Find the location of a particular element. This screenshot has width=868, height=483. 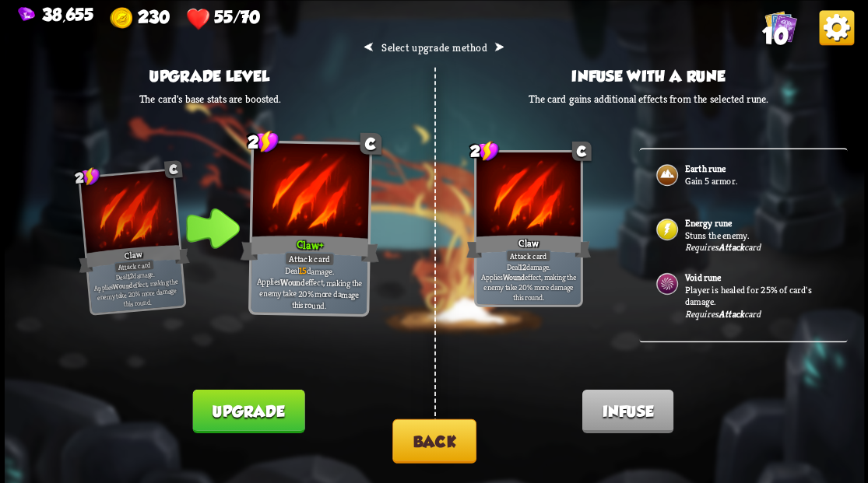

h3: Upgrade level is located at coordinates (210, 75).